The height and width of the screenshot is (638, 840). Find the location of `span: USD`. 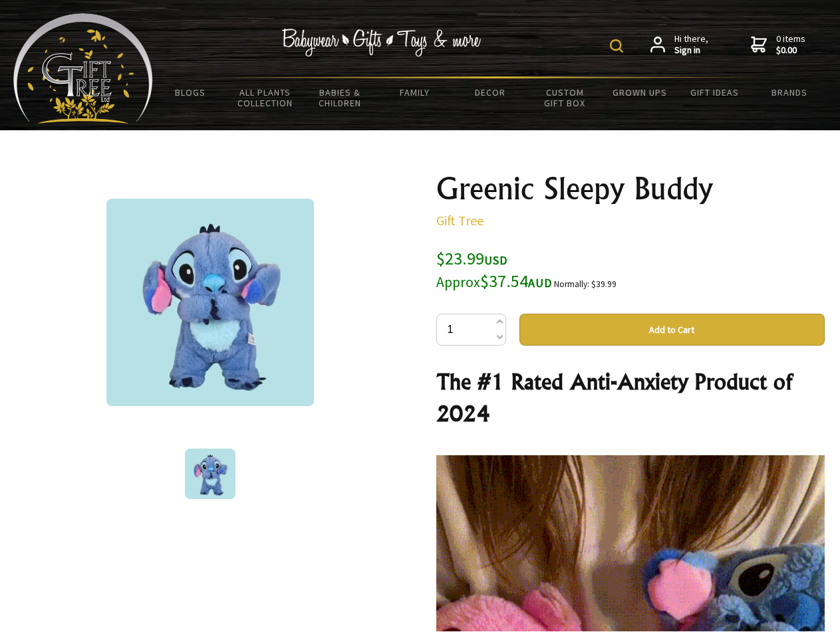

span: USD is located at coordinates (495, 260).